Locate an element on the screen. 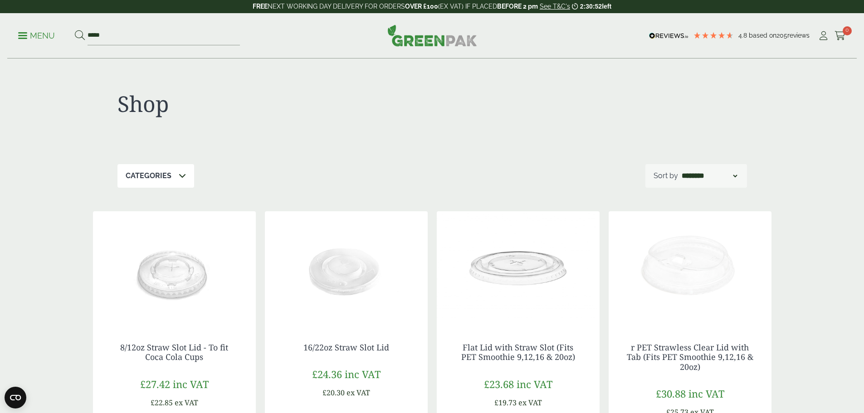 This screenshot has width=864, height=413. div: 4.79 Stars is located at coordinates (713, 35).